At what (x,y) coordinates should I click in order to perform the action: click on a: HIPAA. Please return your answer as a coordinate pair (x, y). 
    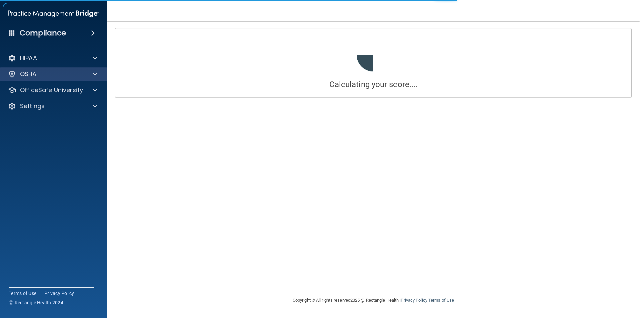
    Looking at the image, I should click on (52, 58).